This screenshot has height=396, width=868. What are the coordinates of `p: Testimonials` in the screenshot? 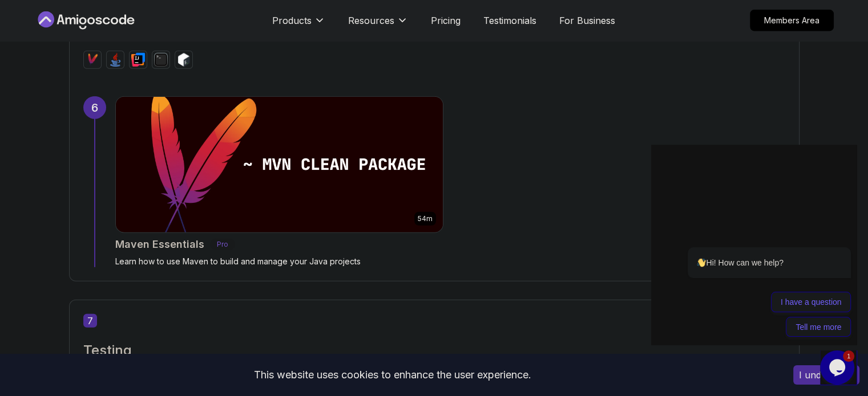 It's located at (510, 20).